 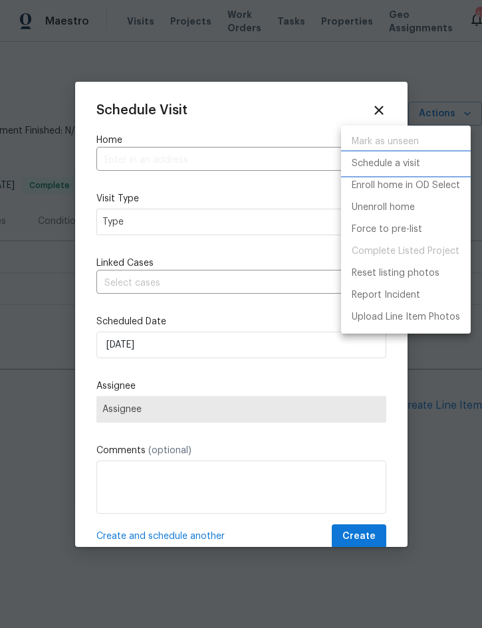 I want to click on p: Reset listing photos, so click(x=396, y=273).